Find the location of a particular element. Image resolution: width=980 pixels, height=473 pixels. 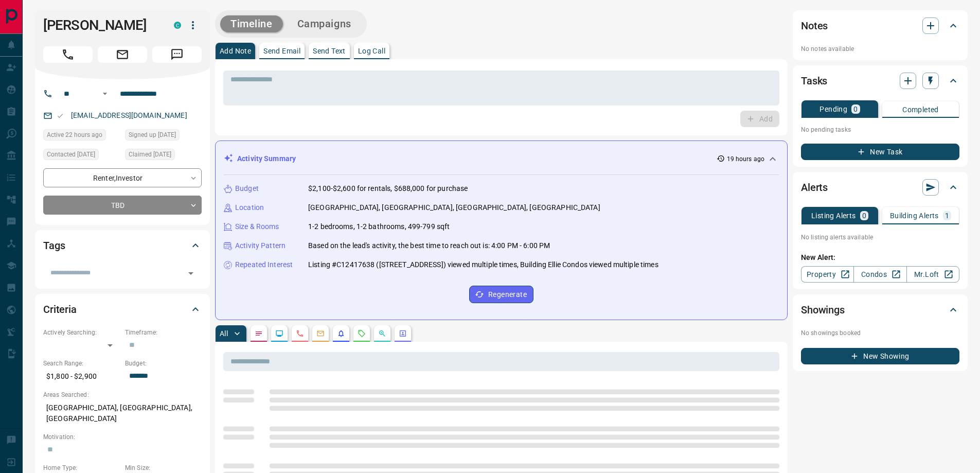

button: Timeline is located at coordinates (252, 24).